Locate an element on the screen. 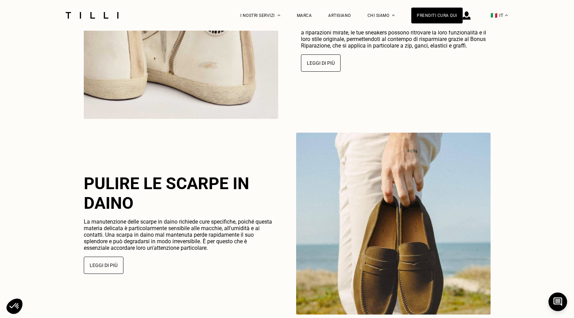 Image resolution: width=574 pixels, height=318 pixels. img: icona di accesso is located at coordinates (467, 16).